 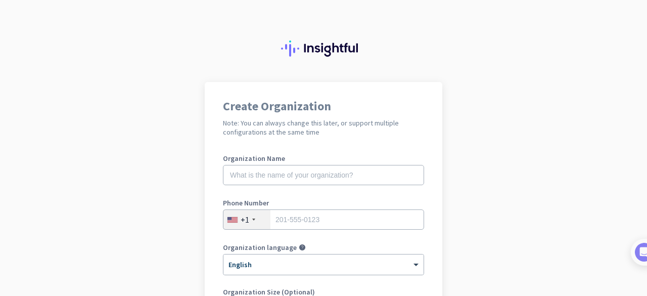 I want to click on input: What is the name of your organization?, so click(x=324, y=175).